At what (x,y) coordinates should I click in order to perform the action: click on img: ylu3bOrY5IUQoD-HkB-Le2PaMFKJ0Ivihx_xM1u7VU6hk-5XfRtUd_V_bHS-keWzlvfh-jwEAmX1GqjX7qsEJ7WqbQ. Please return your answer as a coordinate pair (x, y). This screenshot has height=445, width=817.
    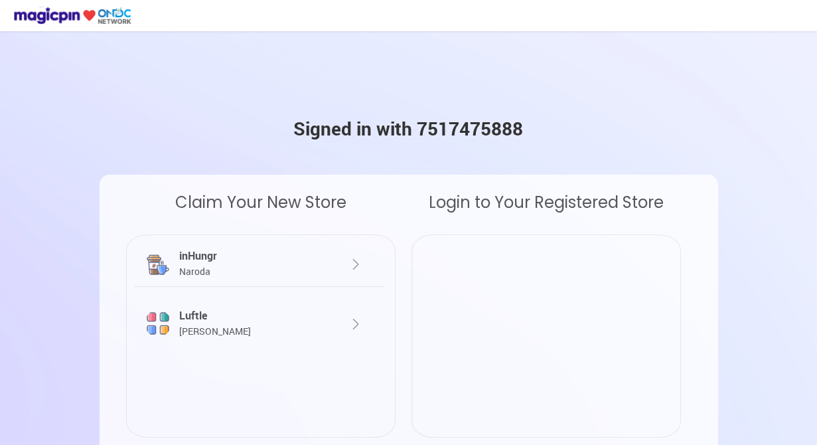
    Looking at the image, I should click on (158, 263).